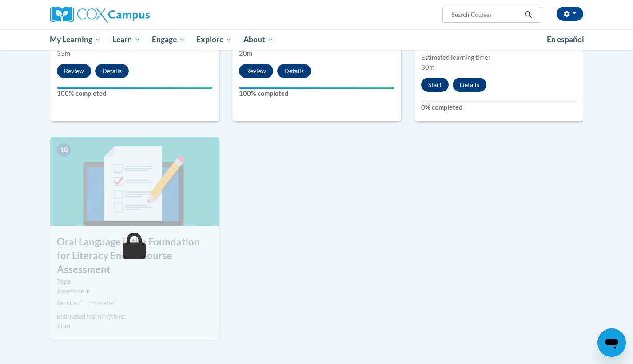  Describe the element at coordinates (135, 15) in the screenshot. I see `a: Cox Campus` at that location.